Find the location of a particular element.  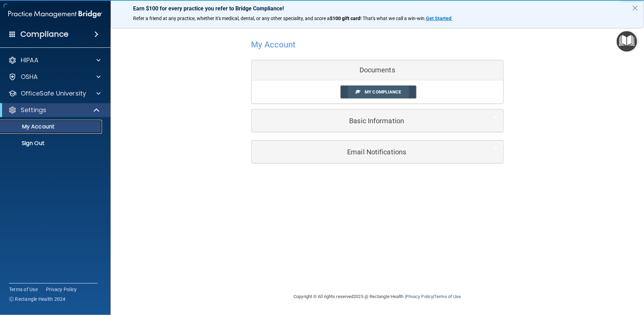

strong: Get Started is located at coordinates (439, 18).